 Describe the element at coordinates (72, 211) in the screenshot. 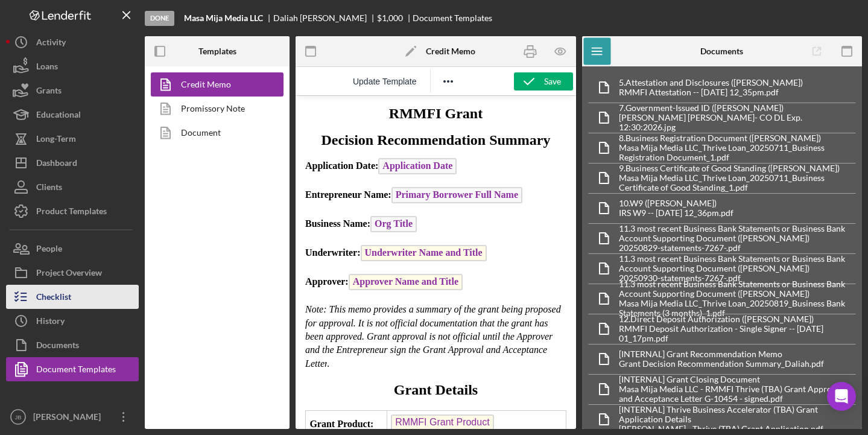

I see `button: Product Templates` at that location.